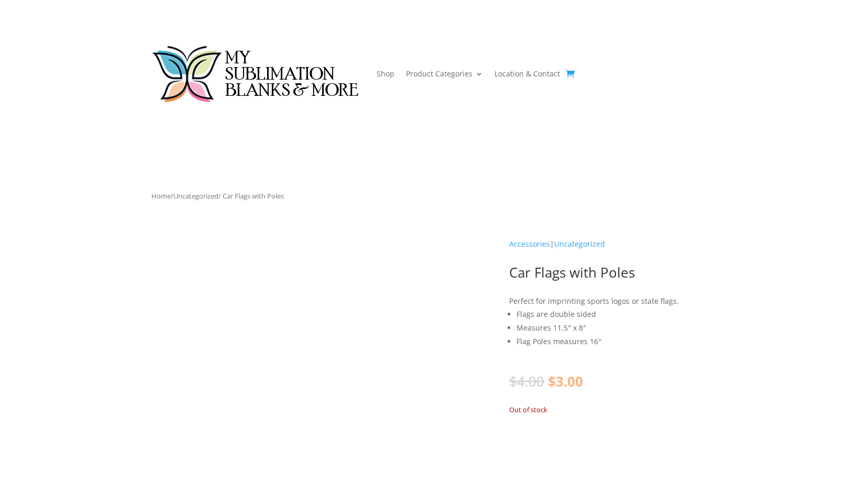  What do you see at coordinates (616, 314) in the screenshot?
I see `li: Flags are double sided` at bounding box center [616, 314].